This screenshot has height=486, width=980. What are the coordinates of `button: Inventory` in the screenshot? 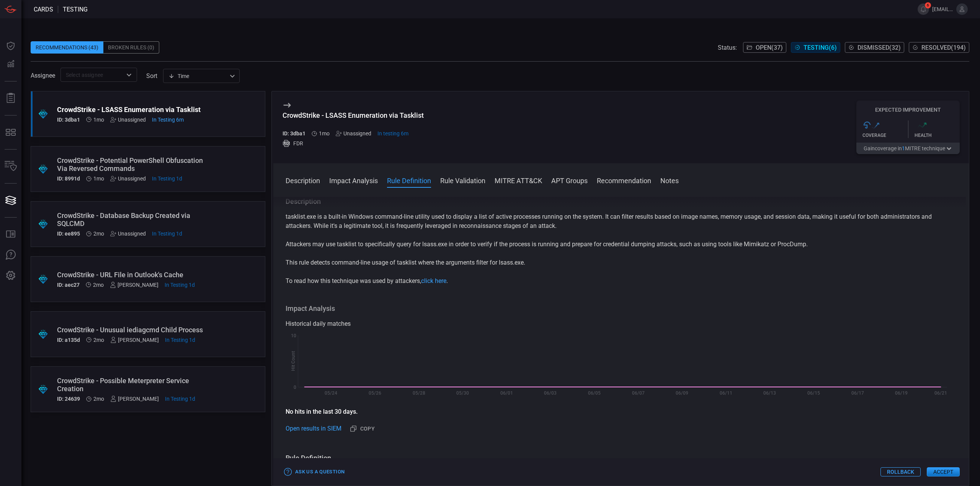 It's located at (11, 167).